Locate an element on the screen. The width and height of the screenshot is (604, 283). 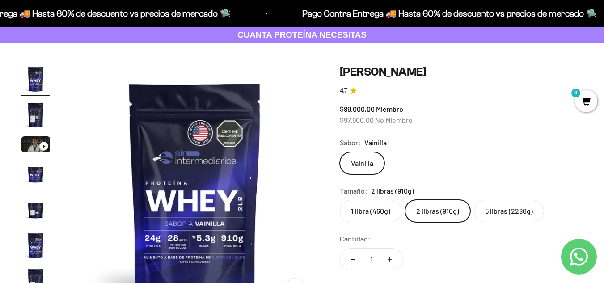
button: Ir al artículo 4 is located at coordinates (36, 175).